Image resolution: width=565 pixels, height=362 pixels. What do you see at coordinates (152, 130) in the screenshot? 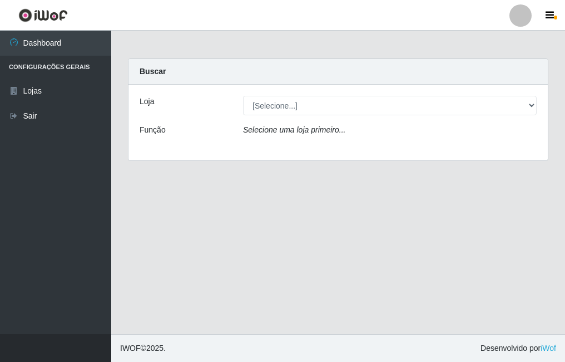
I see `label: Função` at bounding box center [152, 130].